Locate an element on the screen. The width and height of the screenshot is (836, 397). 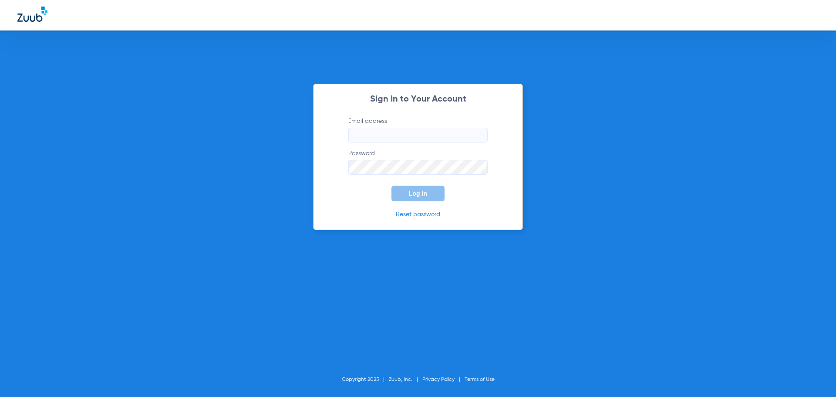
label: Email address is located at coordinates (418, 129).